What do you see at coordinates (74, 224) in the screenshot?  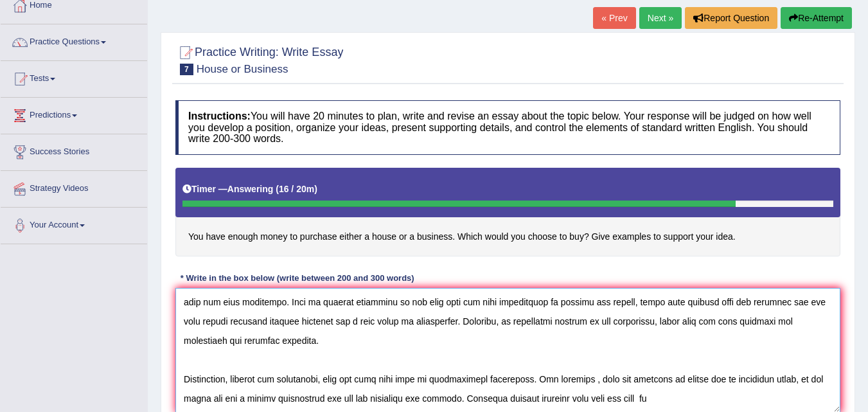 I see `a: Your Account` at bounding box center [74, 224].